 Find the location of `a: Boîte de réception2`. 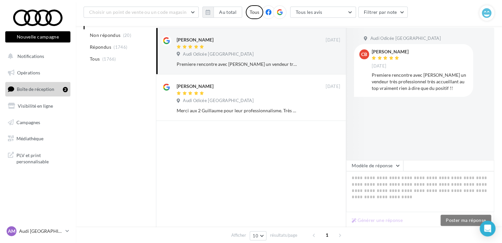

a: Boîte de réception2 is located at coordinates (38, 89).